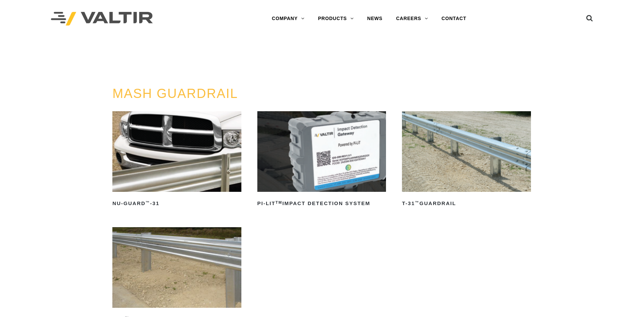 The width and height of the screenshot is (644, 317). I want to click on h2: T-31 Guardrail, so click(466, 203).